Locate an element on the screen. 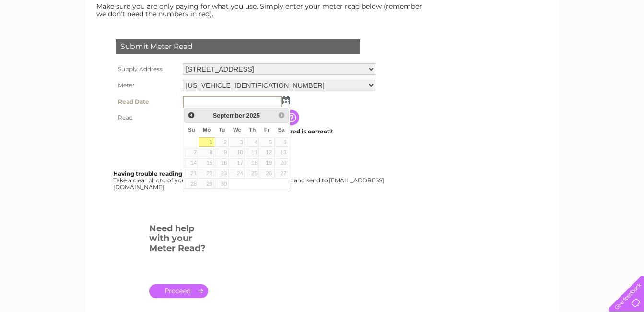 Image resolution: width=644 pixels, height=312 pixels. th: Read Date is located at coordinates (147, 102).